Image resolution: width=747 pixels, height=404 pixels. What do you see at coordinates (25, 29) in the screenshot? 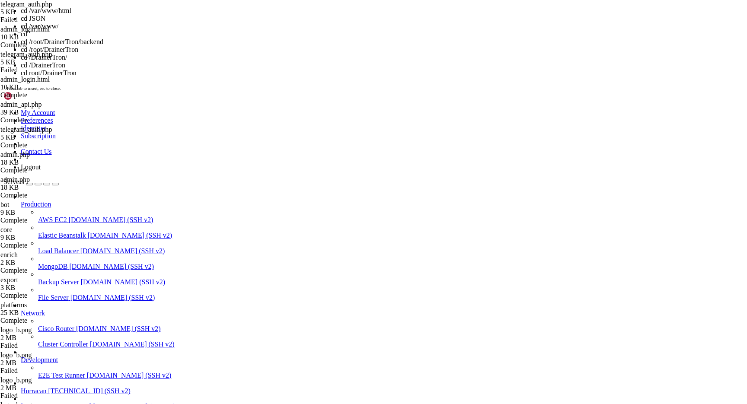
I see `span: admin_login.html` at bounding box center [25, 29].